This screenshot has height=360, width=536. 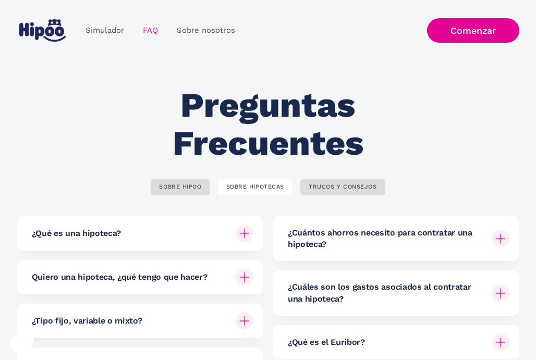 I want to click on a: Comenzar, so click(x=473, y=30).